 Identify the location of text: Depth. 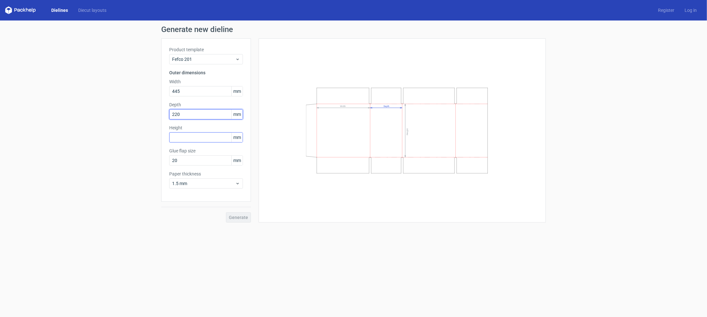
(386, 106).